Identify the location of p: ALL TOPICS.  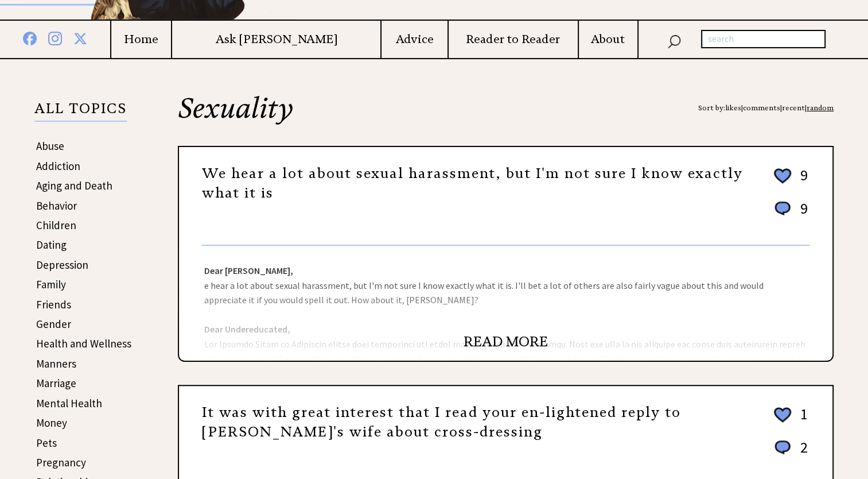
(81, 112).